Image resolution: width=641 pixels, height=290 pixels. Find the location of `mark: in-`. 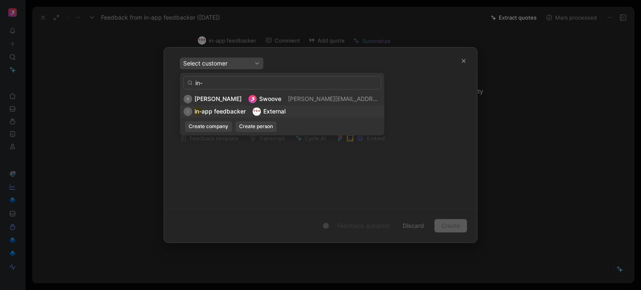

mark: in- is located at coordinates (198, 111).